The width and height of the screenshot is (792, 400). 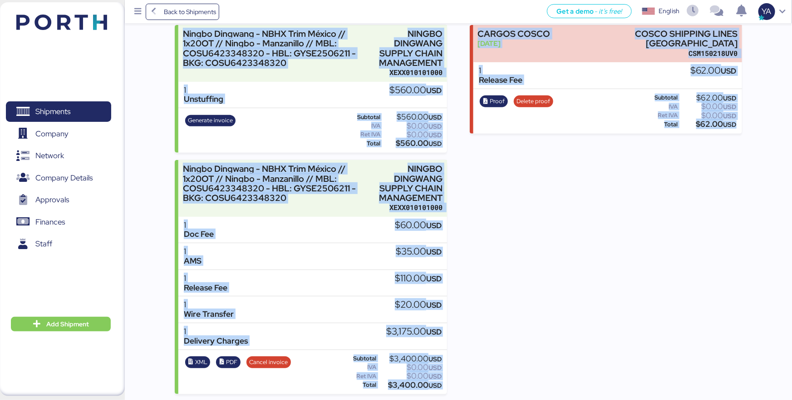 What do you see at coordinates (232, 362) in the screenshot?
I see `span: PDF` at bounding box center [232, 362].